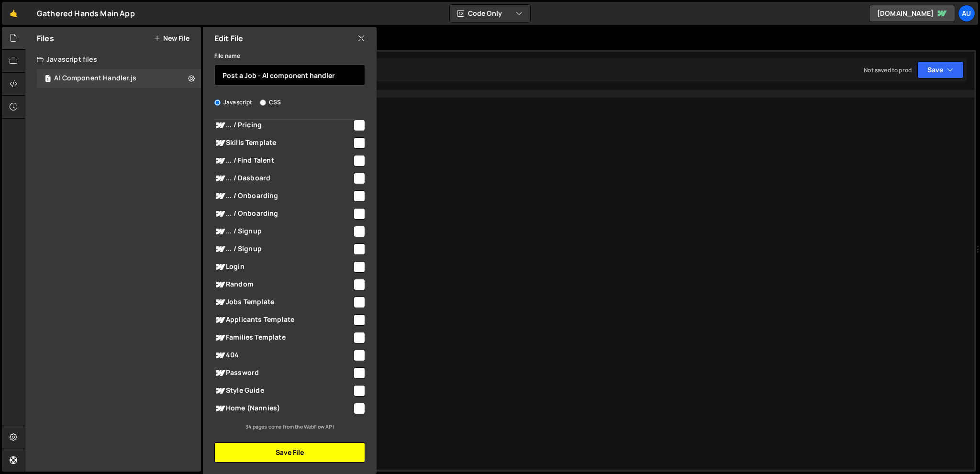 This screenshot has width=980, height=474. I want to click on label: Javascript, so click(233, 102).